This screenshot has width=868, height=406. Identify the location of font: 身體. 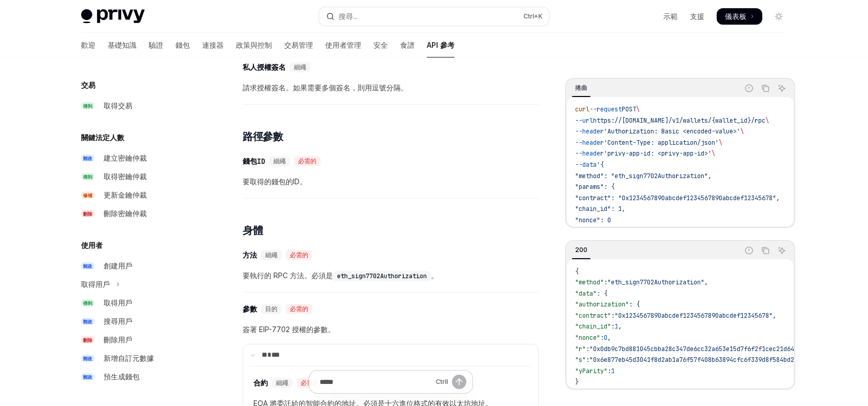
(252, 230).